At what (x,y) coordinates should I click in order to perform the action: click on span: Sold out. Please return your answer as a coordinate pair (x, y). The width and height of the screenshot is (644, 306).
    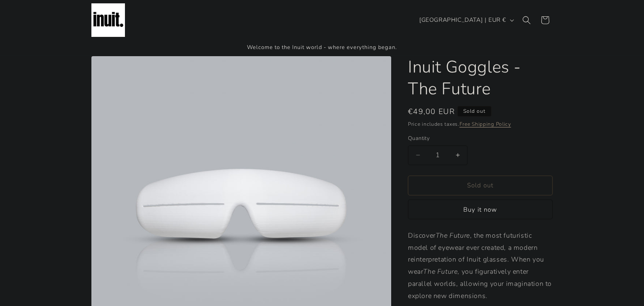
    Looking at the image, I should click on (474, 111).